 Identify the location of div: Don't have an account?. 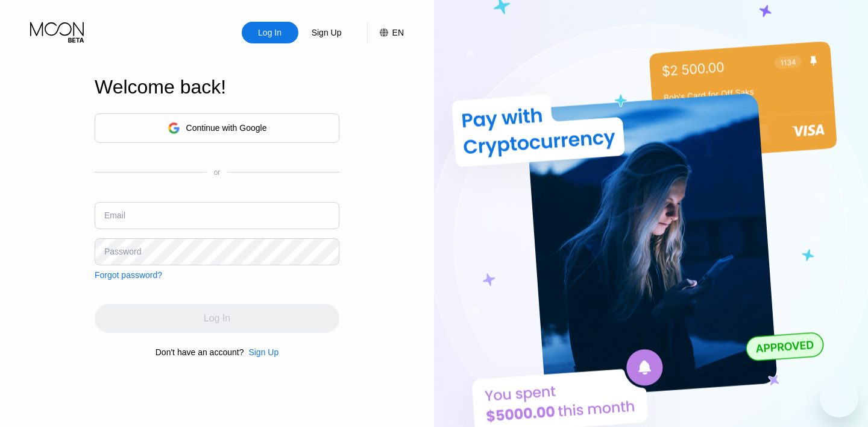
(199, 352).